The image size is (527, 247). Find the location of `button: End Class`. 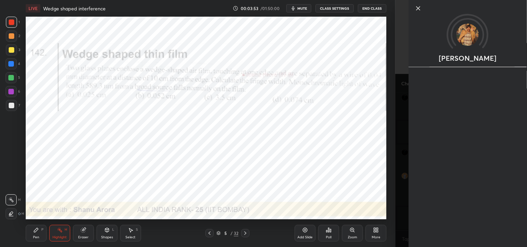

button: End Class is located at coordinates (372, 8).